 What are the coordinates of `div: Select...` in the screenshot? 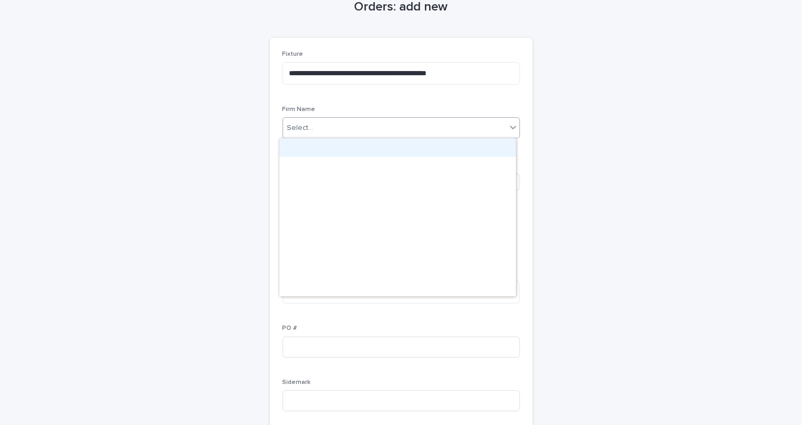 It's located at (301, 128).